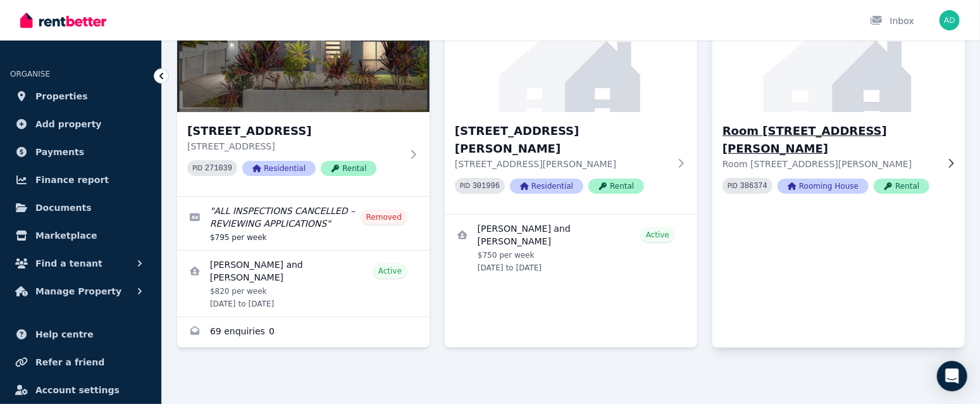 This screenshot has width=980, height=404. I want to click on a: View details for Devanshu Sharma and Akashdeep Singh, so click(571, 248).